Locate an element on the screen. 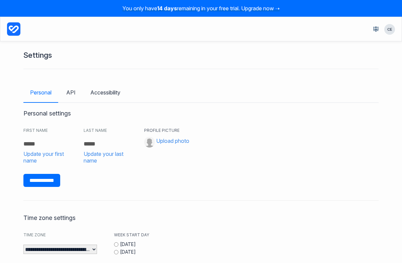  h2: Personal settings is located at coordinates (201, 114).